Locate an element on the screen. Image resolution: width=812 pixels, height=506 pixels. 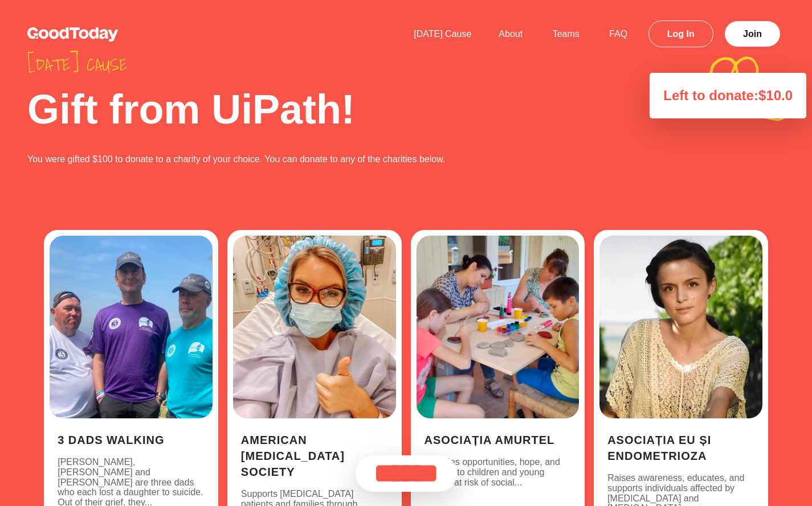
h2: Gift from UiPath! is located at coordinates (360, 109).